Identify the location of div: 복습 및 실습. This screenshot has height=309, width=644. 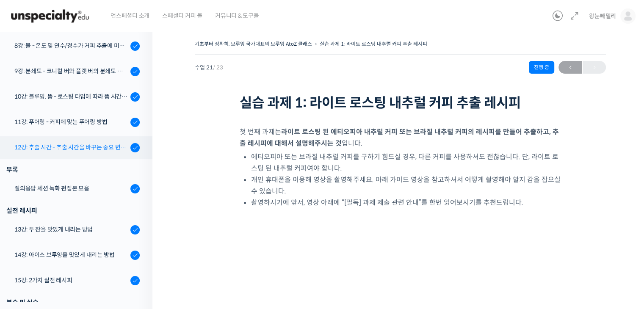
(73, 302).